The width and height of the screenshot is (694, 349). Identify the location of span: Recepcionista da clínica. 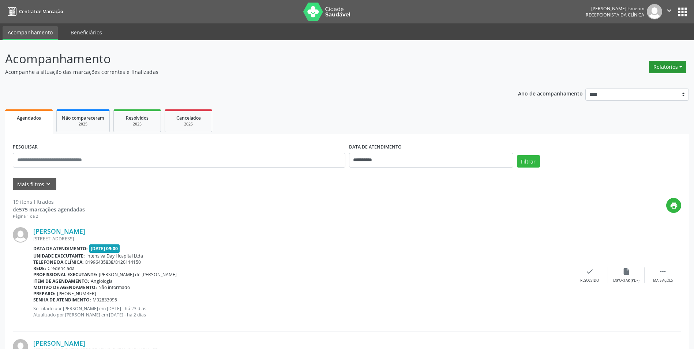
(615, 15).